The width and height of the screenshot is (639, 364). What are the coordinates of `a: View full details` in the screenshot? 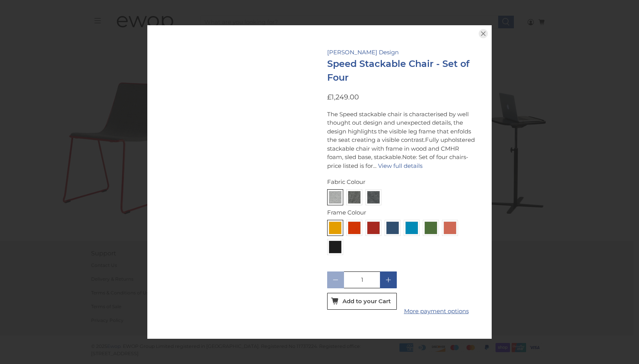 It's located at (400, 165).